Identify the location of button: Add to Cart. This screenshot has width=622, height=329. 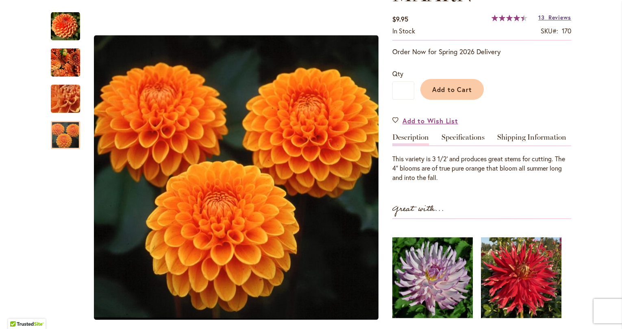
(452, 89).